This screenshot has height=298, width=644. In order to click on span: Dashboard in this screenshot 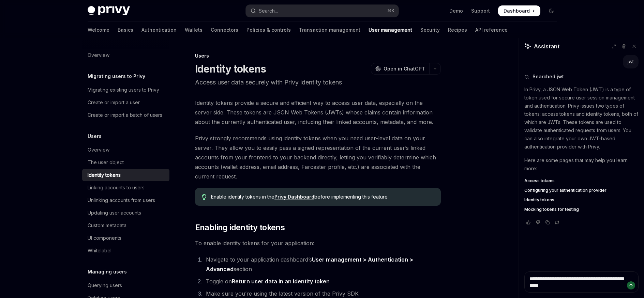, I will do `click(516, 11)`.